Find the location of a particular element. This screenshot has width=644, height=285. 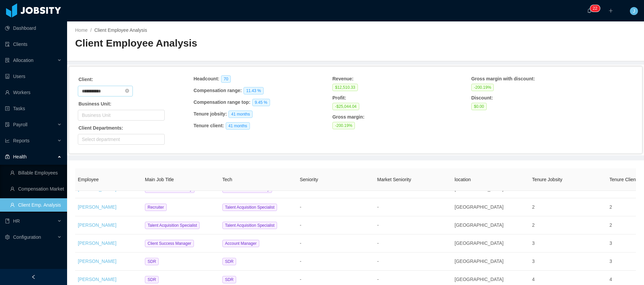

div: Business Unit is located at coordinates (120, 115).